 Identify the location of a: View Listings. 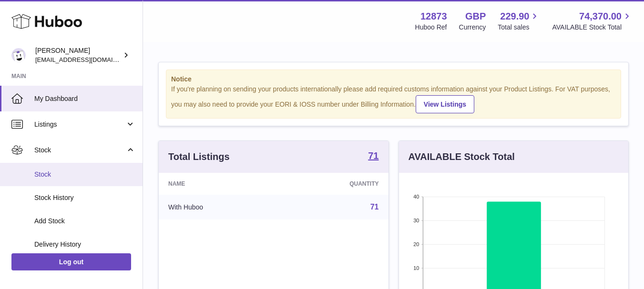
(445, 104).